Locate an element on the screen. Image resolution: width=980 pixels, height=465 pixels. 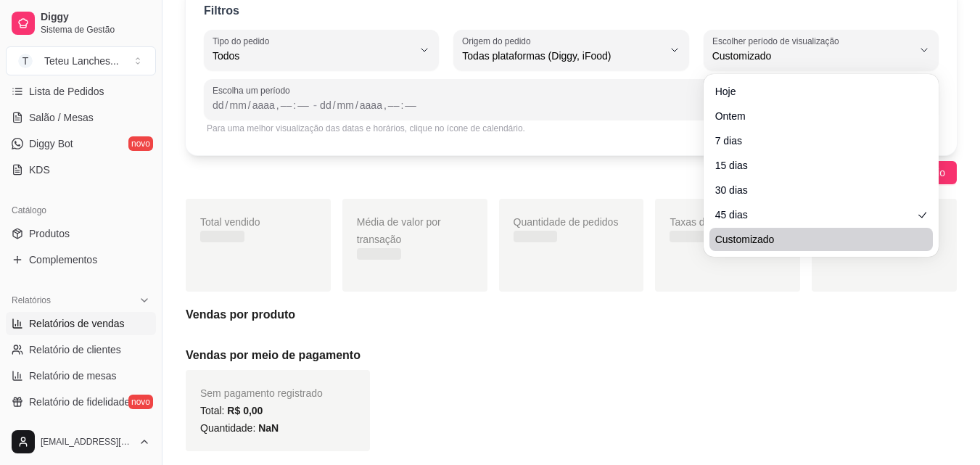
span: Todos is located at coordinates (312, 56).